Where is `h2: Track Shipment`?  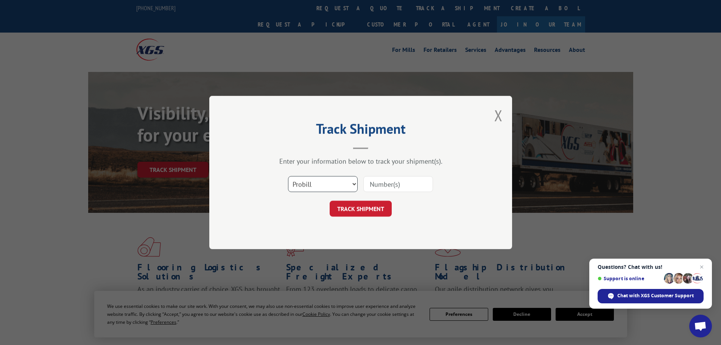 h2: Track Shipment is located at coordinates (361, 131).